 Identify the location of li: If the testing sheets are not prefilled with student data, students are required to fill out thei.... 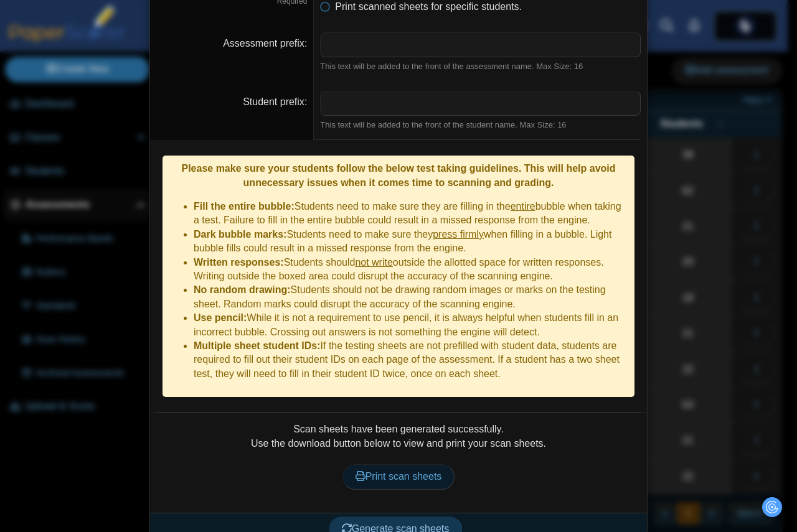
(411, 360).